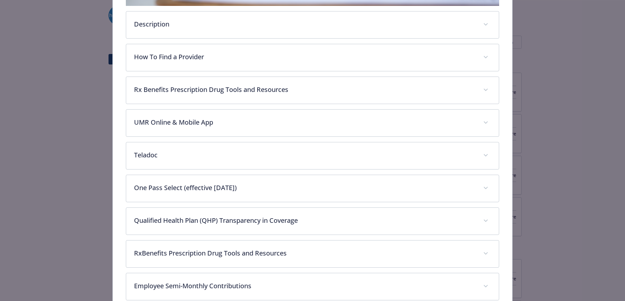 Image resolution: width=625 pixels, height=301 pixels. Describe the element at coordinates (304, 155) in the screenshot. I see `p: Teladoc` at that location.